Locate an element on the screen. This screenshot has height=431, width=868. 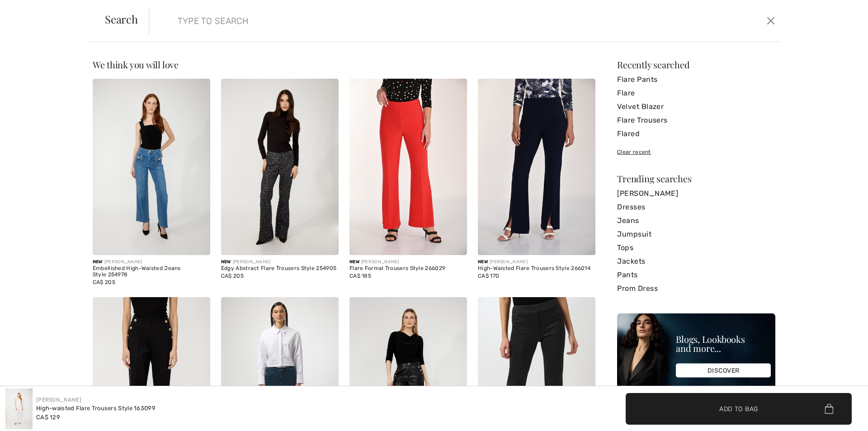
span: Add to Bag is located at coordinates (739, 408).